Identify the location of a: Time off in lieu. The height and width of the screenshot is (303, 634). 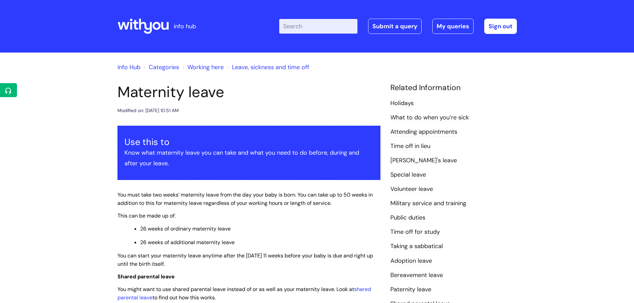
(411, 147).